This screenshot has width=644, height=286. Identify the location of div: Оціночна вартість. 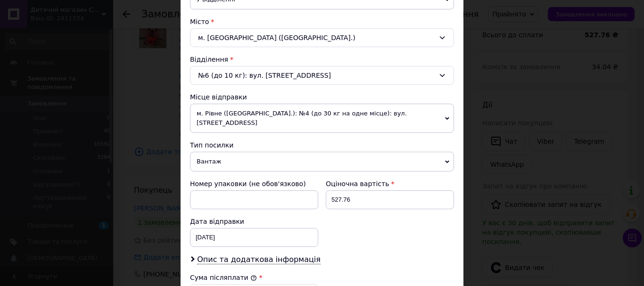
(390, 184).